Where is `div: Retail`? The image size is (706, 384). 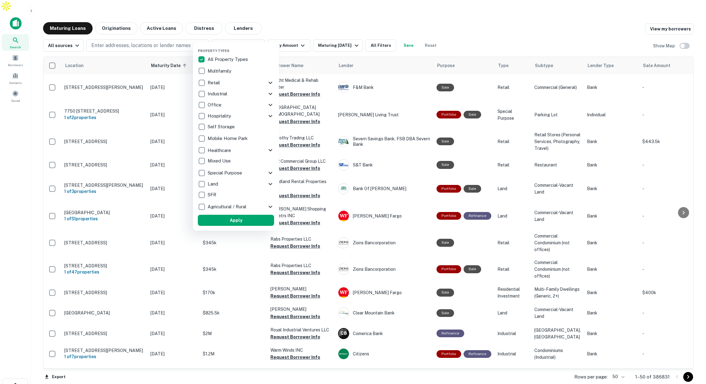
div: Retail is located at coordinates (236, 83).